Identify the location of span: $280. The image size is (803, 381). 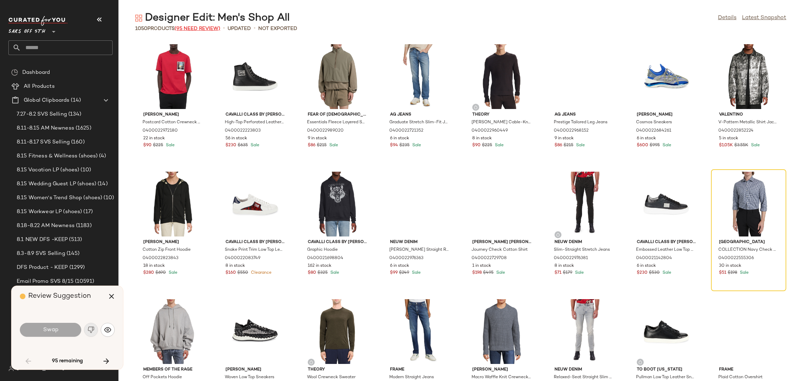
(148, 273).